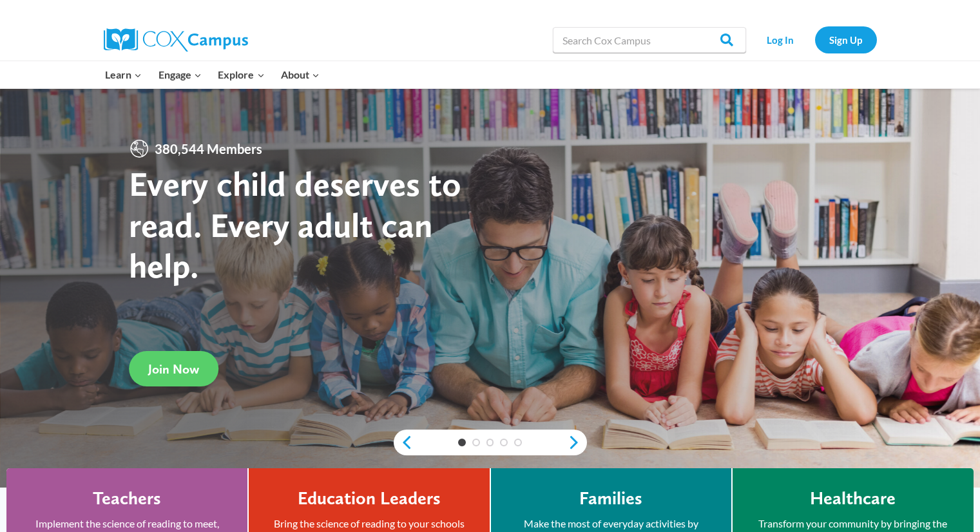 The height and width of the screenshot is (532, 980). I want to click on a: Join Now, so click(174, 369).